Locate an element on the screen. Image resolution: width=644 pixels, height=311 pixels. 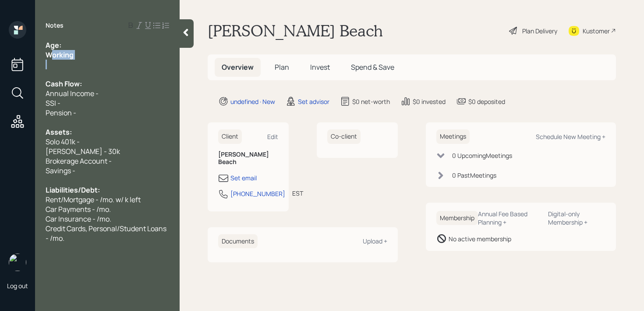
span: Credit Cards, Personal/Student Loans - /mo. is located at coordinates (107, 233).